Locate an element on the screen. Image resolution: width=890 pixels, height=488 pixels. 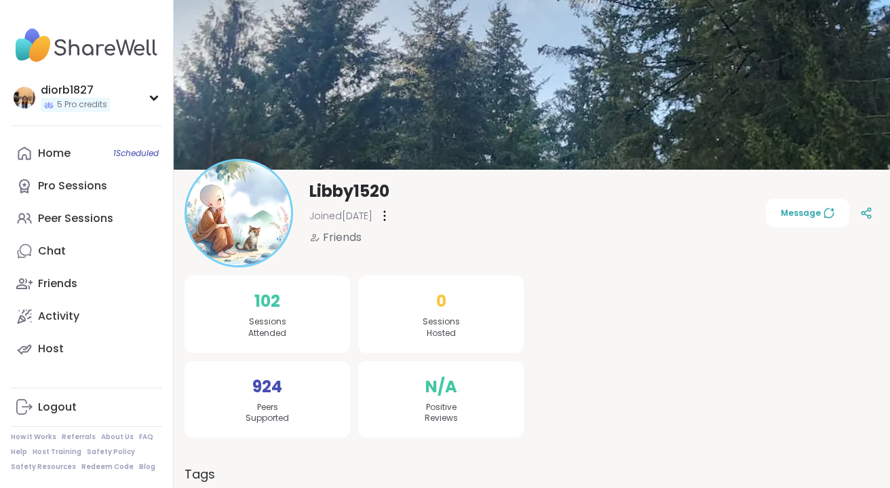
span: Sessions Attended is located at coordinates (267, 328).